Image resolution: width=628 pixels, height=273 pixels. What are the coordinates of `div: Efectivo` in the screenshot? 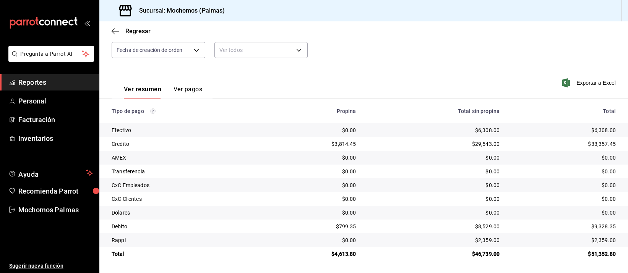 It's located at (185, 130).